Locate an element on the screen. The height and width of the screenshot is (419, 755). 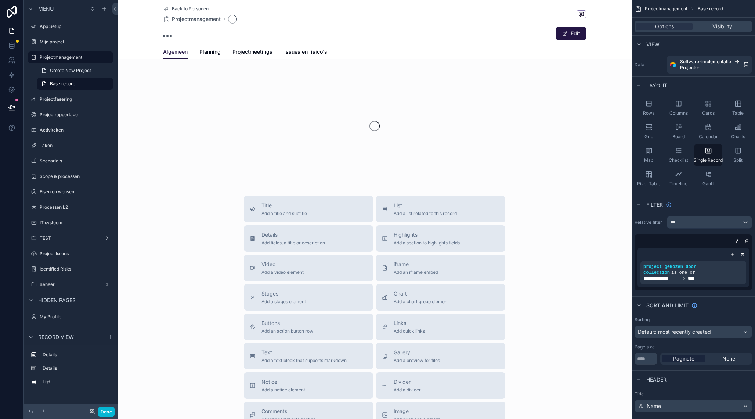
span: Charts is located at coordinates (738, 137).